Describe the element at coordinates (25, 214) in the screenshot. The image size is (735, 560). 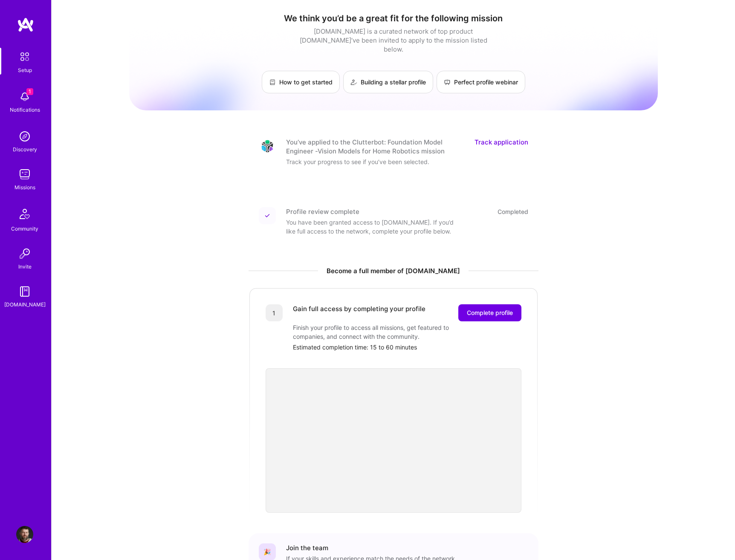
I see `img: Community` at that location.